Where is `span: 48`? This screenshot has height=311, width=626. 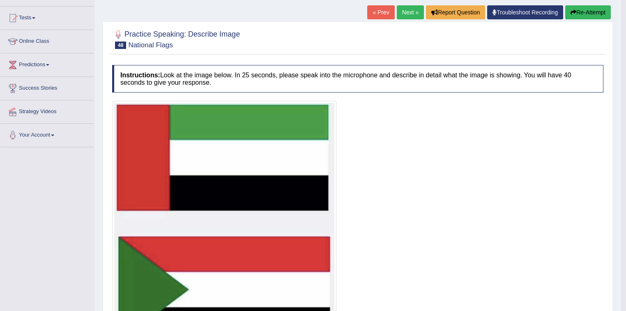
span: 48 is located at coordinates (120, 45).